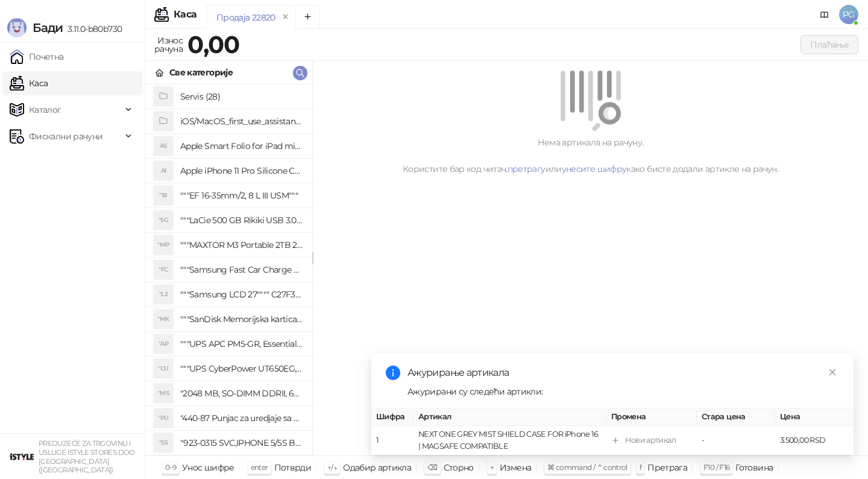 Image resolution: width=868 pixels, height=479 pixels. Describe the element at coordinates (241, 97) in the screenshot. I see `h4: Servis (28)` at that location.